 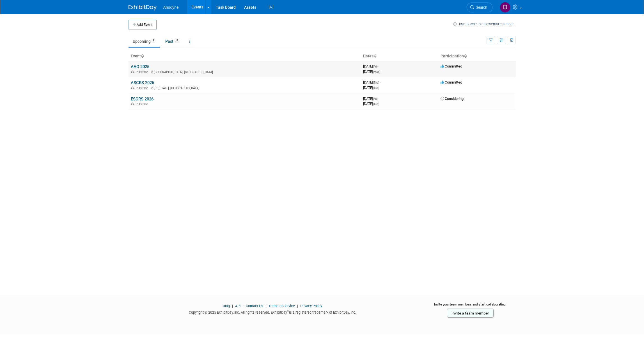 What do you see at coordinates (480, 7) in the screenshot?
I see `a: Search` at bounding box center [480, 7].